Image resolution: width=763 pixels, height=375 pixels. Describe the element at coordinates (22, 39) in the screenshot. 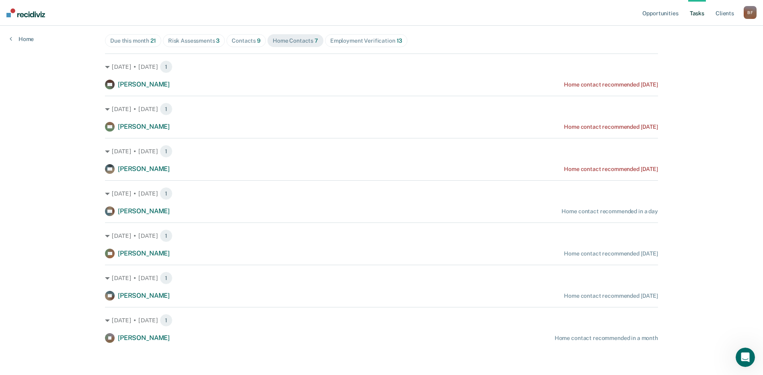

I see `a: Home` at that location.